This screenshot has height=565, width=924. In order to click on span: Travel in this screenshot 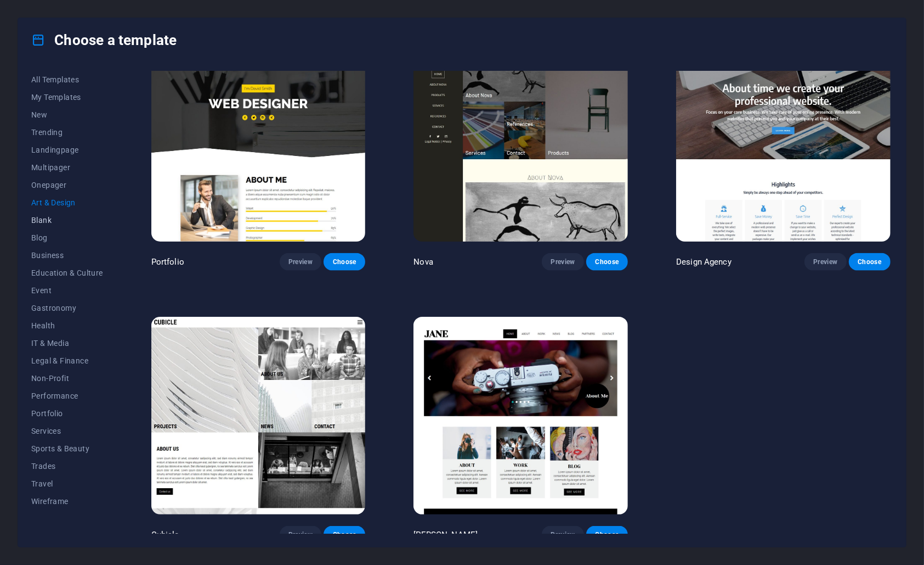, I will do `click(67, 483)`.